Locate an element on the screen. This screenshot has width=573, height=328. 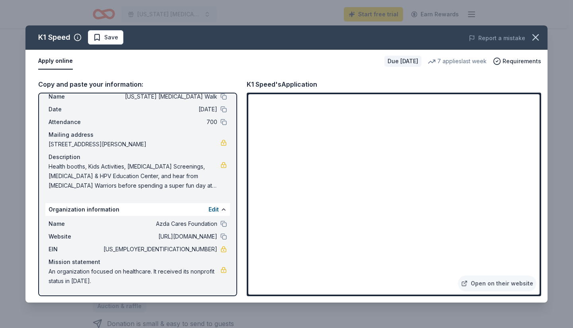
button: Apply online is located at coordinates (55, 61).